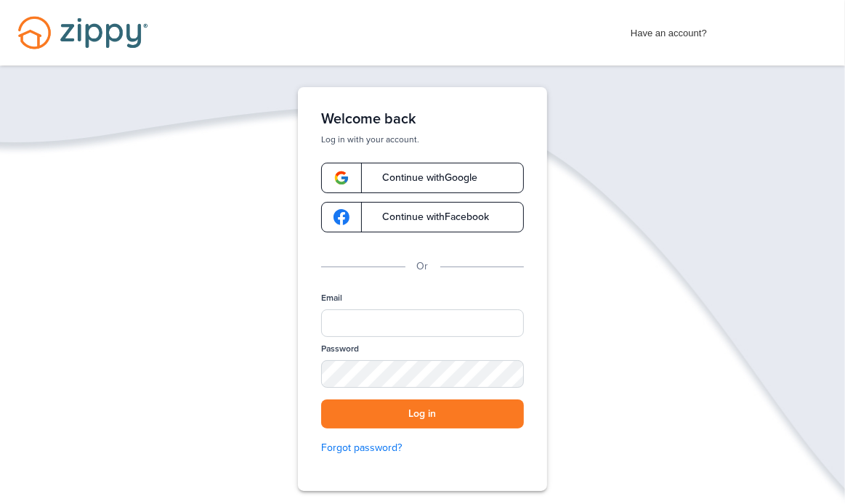 The height and width of the screenshot is (504, 845). I want to click on p: Log in with your account., so click(422, 140).